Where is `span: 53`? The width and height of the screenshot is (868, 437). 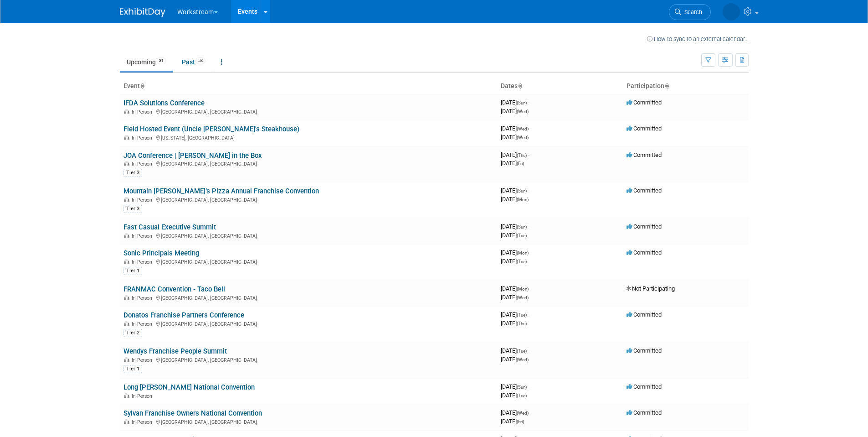 span: 53 is located at coordinates (200, 60).